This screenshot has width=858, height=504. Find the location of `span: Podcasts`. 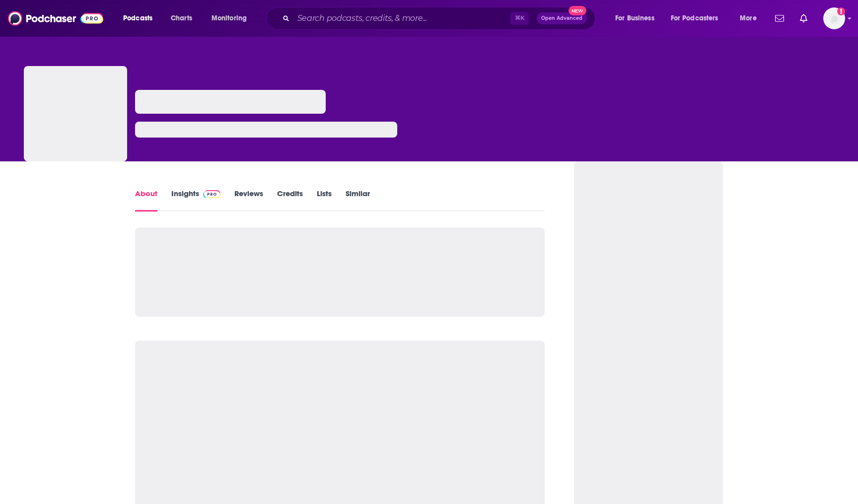

span: Podcasts is located at coordinates (137, 18).